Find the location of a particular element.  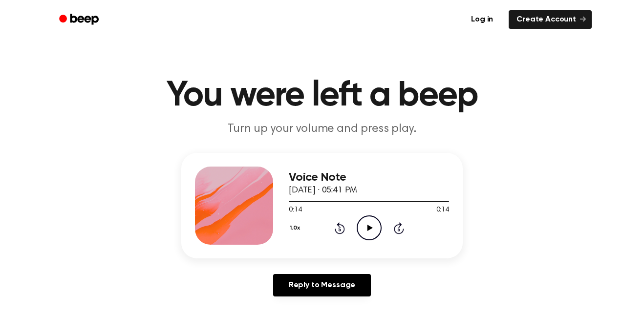

a: Beep is located at coordinates (79, 19).